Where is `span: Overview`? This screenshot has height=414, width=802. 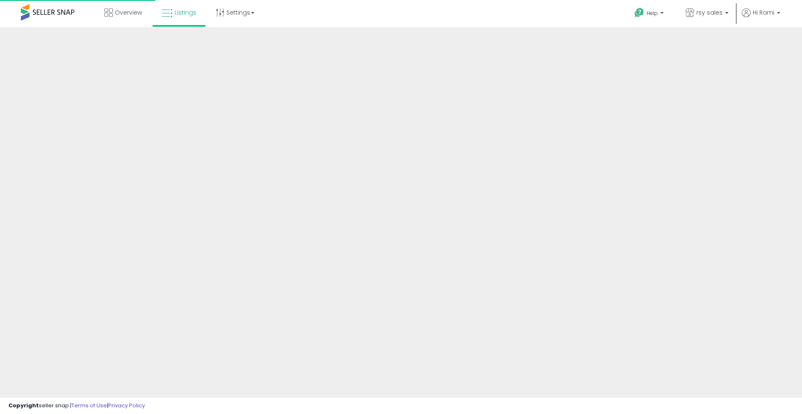
span: Overview is located at coordinates (128, 13).